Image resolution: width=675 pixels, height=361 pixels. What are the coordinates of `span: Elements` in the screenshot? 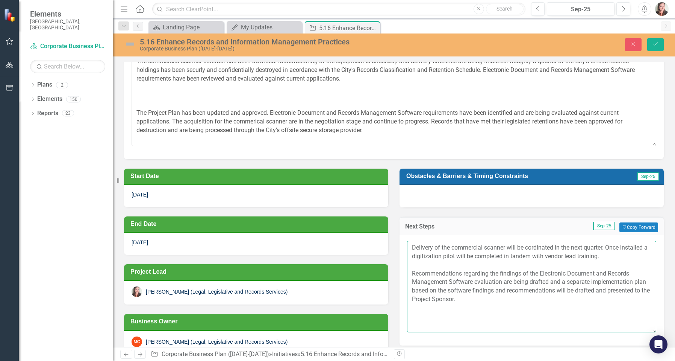 It's located at (68, 14).